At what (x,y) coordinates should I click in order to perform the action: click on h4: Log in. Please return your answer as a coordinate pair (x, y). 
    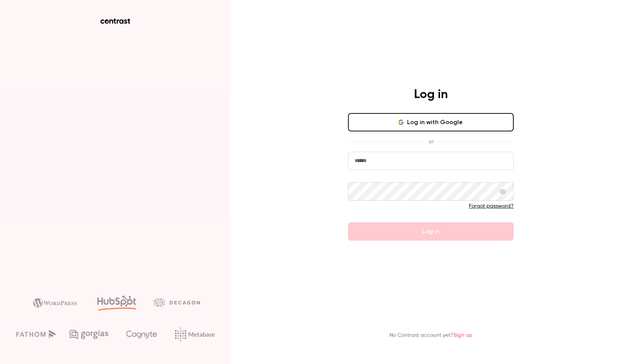
    Looking at the image, I should click on (431, 95).